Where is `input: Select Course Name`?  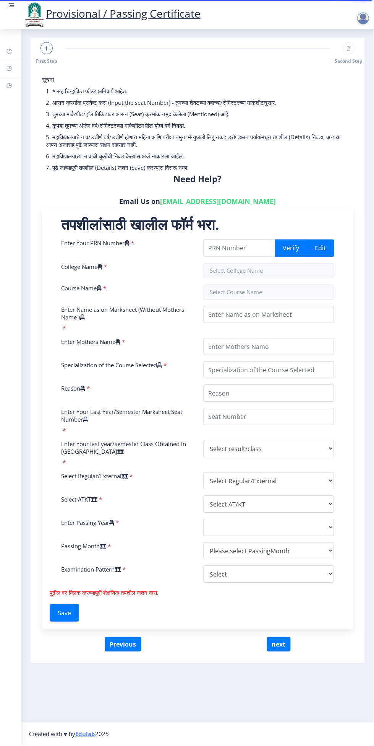
input: Select Course Name is located at coordinates (269, 292).